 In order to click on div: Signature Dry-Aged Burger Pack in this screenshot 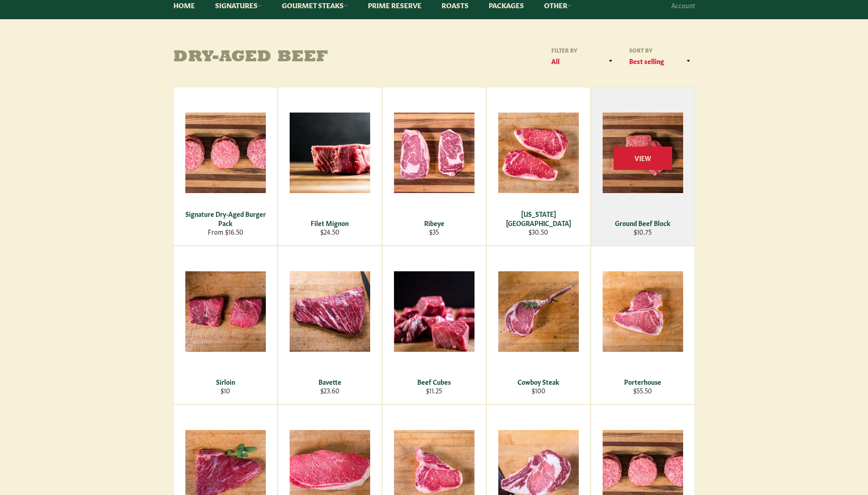, I will do `click(225, 219)`.